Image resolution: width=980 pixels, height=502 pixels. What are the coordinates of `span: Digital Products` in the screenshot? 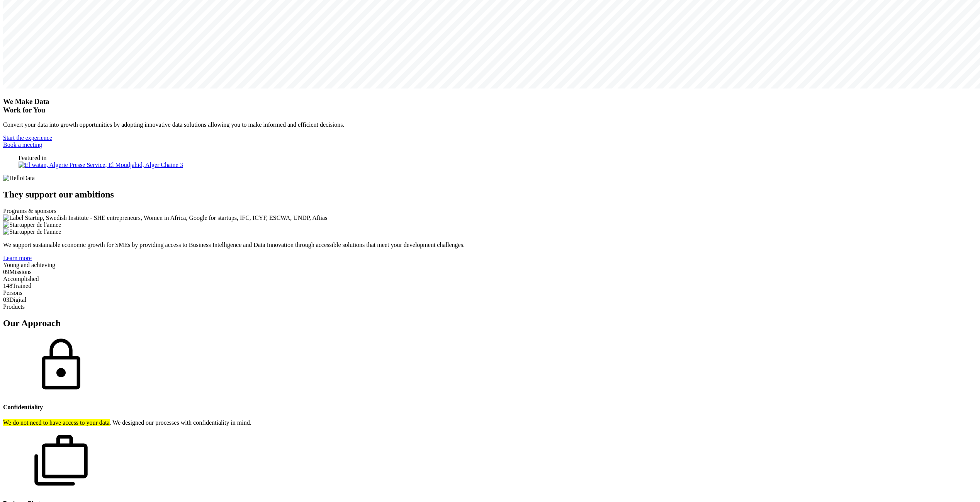 It's located at (15, 303).